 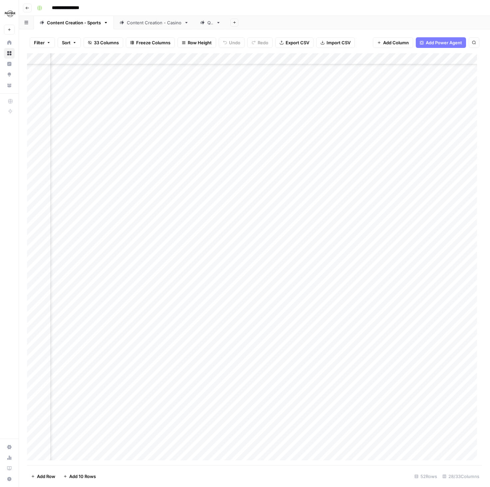 I want to click on span: Add 10 Rows, so click(x=83, y=476).